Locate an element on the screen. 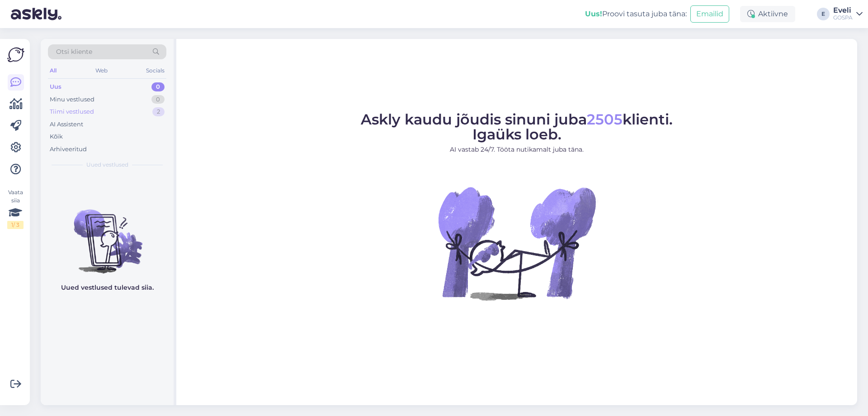  div: Kõik is located at coordinates (56, 136).